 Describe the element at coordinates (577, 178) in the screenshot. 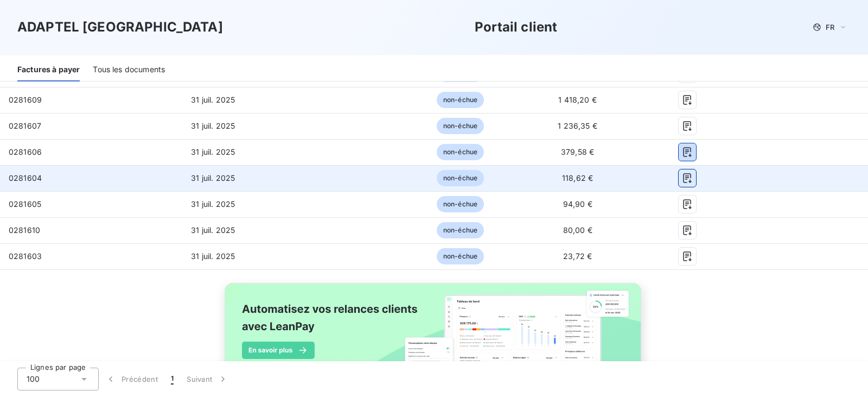

I see `span: 118,62 €` at that location.